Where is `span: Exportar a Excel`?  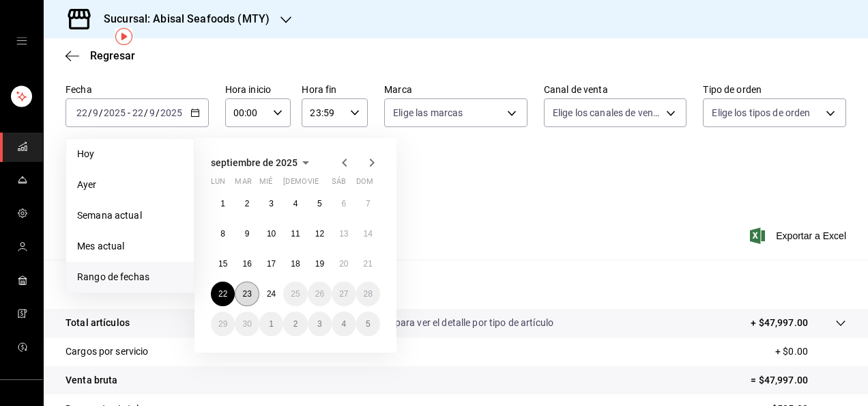
span: Exportar a Excel is located at coordinates (799, 236).